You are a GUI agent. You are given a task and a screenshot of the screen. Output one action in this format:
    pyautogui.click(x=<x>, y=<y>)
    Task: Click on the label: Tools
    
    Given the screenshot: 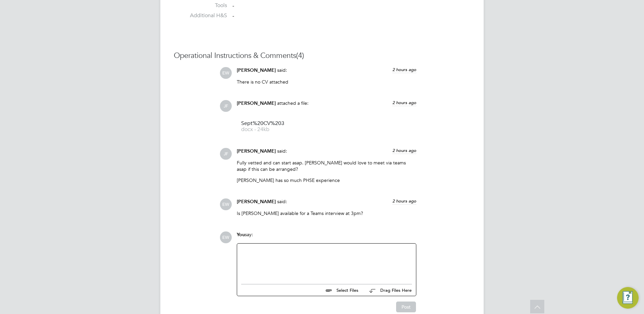 What is the action you would take?
    pyautogui.click(x=200, y=6)
    